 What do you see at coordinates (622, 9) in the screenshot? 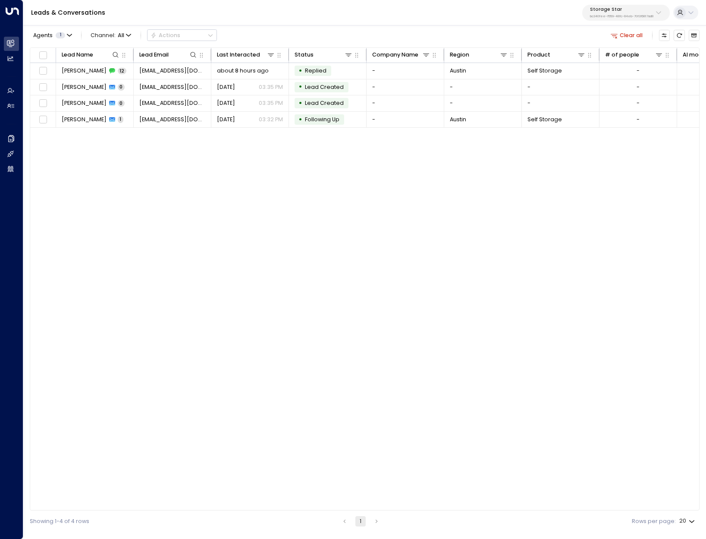
I see `p: Storage Star` at bounding box center [622, 9].